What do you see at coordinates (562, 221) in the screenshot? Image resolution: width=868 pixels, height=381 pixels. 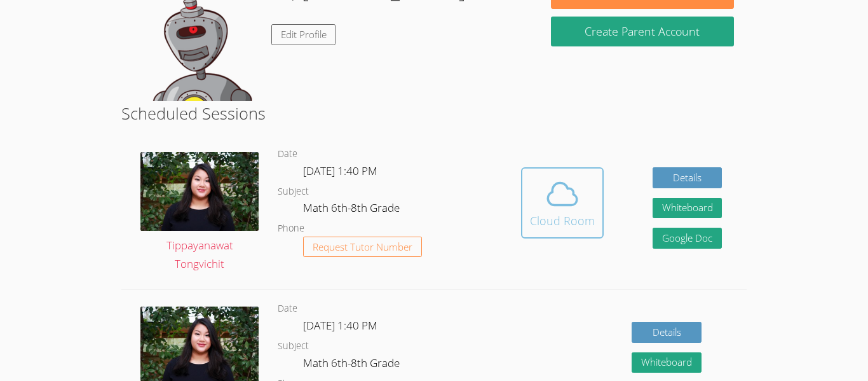 I see `div: Cloud Room` at bounding box center [562, 221].